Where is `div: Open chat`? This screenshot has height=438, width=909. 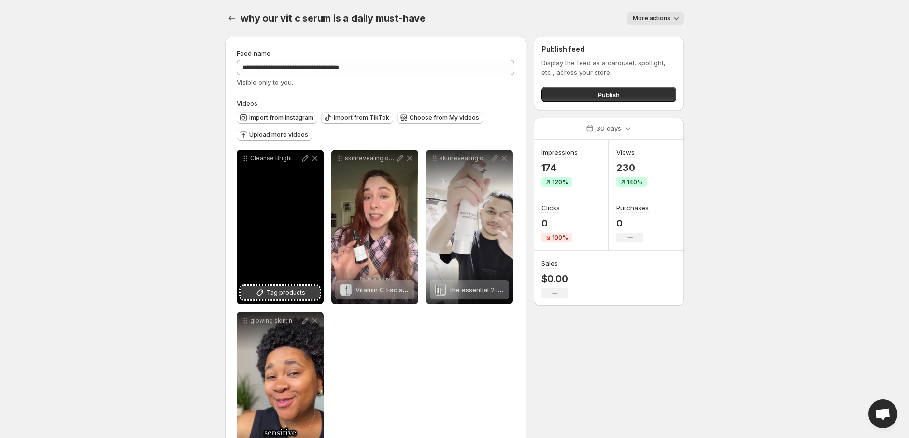
div: Open chat is located at coordinates (883, 414).